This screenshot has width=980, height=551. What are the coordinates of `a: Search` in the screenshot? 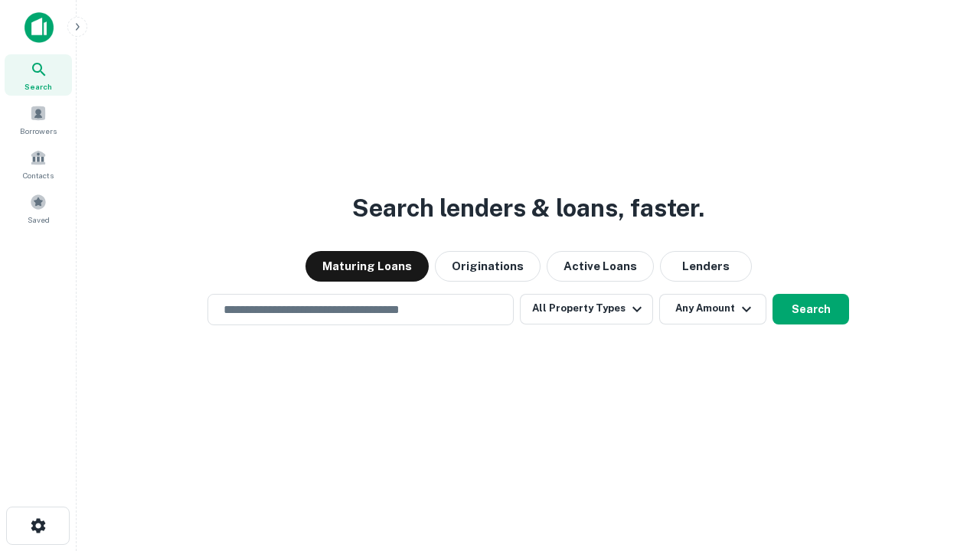 It's located at (38, 75).